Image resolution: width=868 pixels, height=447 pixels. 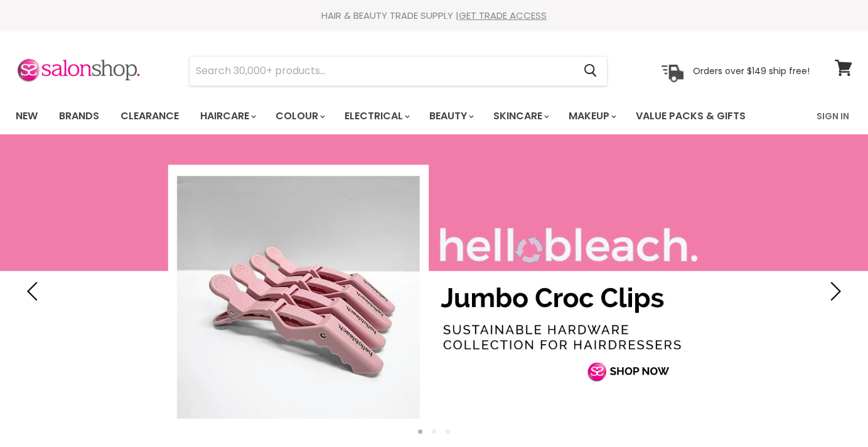 I want to click on li: Page dot 1, so click(x=420, y=432).